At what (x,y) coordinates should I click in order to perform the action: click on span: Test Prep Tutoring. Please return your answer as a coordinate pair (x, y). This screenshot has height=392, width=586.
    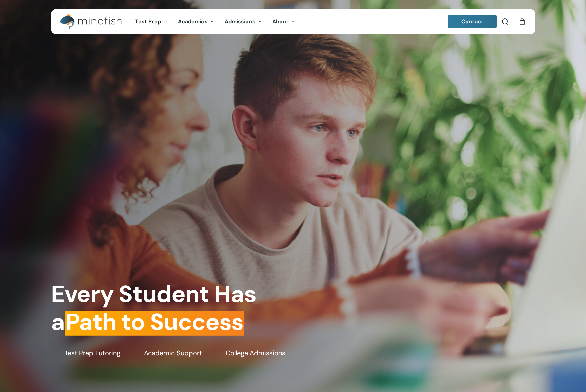
    Looking at the image, I should click on (92, 352).